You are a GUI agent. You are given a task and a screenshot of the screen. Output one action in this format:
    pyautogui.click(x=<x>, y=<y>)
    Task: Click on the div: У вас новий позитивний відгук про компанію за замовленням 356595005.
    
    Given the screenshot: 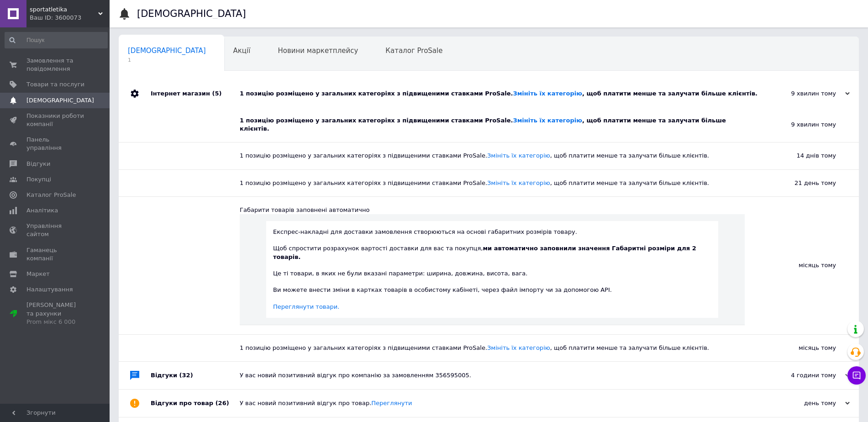 What is the action you would take?
    pyautogui.click(x=499, y=376)
    